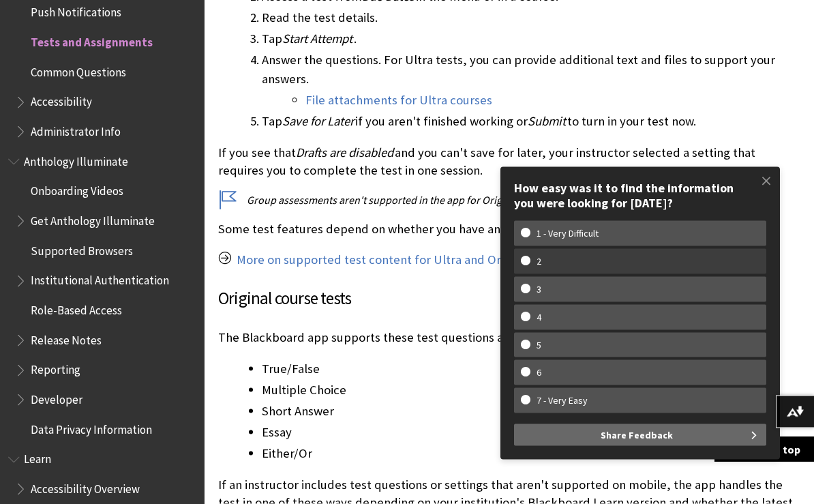  What do you see at coordinates (636, 435) in the screenshot?
I see `span: Share Feedback` at bounding box center [636, 435].